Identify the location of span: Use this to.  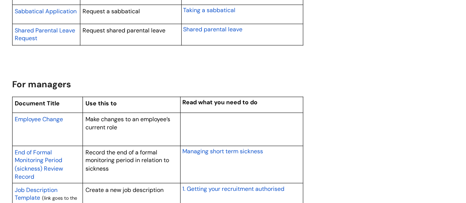
(101, 103).